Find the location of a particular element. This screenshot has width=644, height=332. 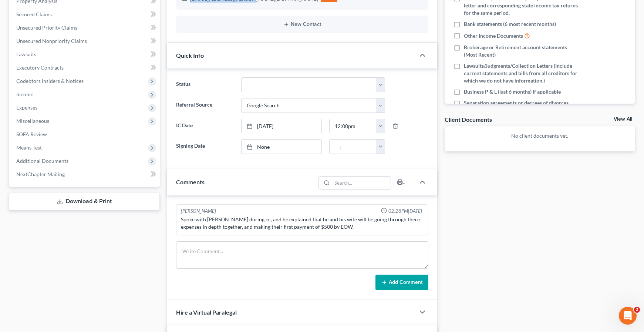

label: Signing Date is located at coordinates (205, 147).